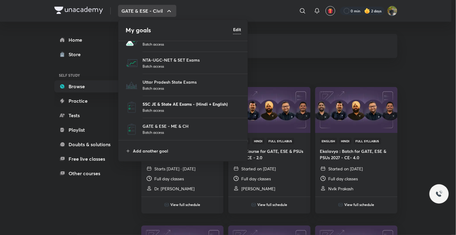 This screenshot has width=456, height=235. What do you see at coordinates (192, 82) in the screenshot?
I see `p: Uttar Pradesh State Exams` at bounding box center [192, 82].